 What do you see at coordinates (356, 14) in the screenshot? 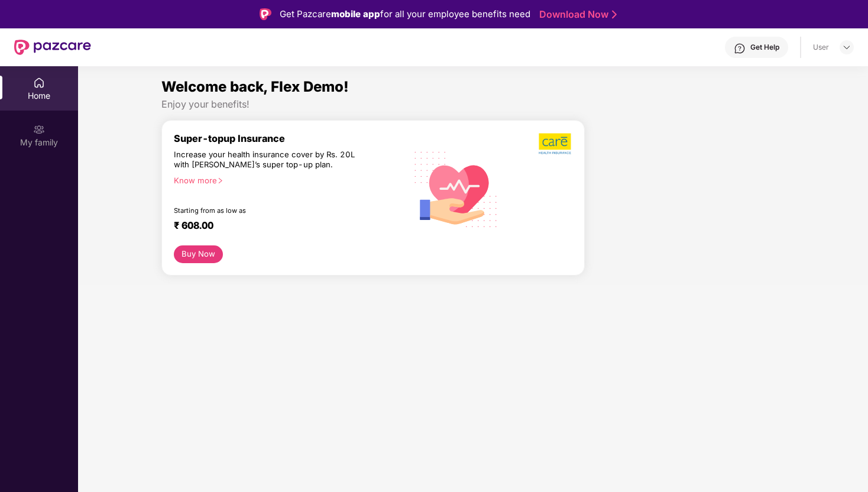
I see `strong: mobile app` at bounding box center [356, 14].